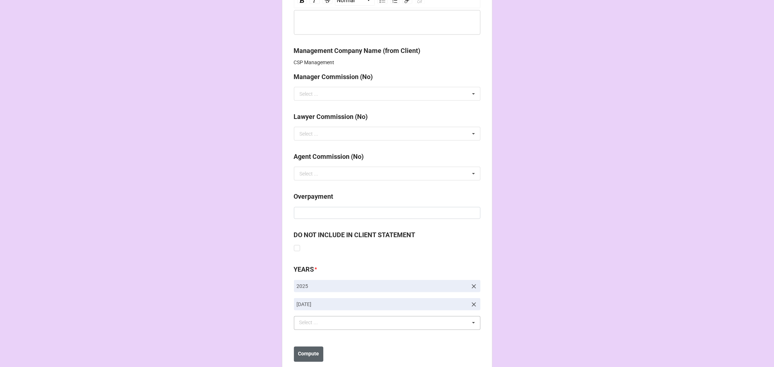 The width and height of the screenshot is (774, 367). Describe the element at coordinates (331, 117) in the screenshot. I see `label: Lawyer Commission (No)` at that location.